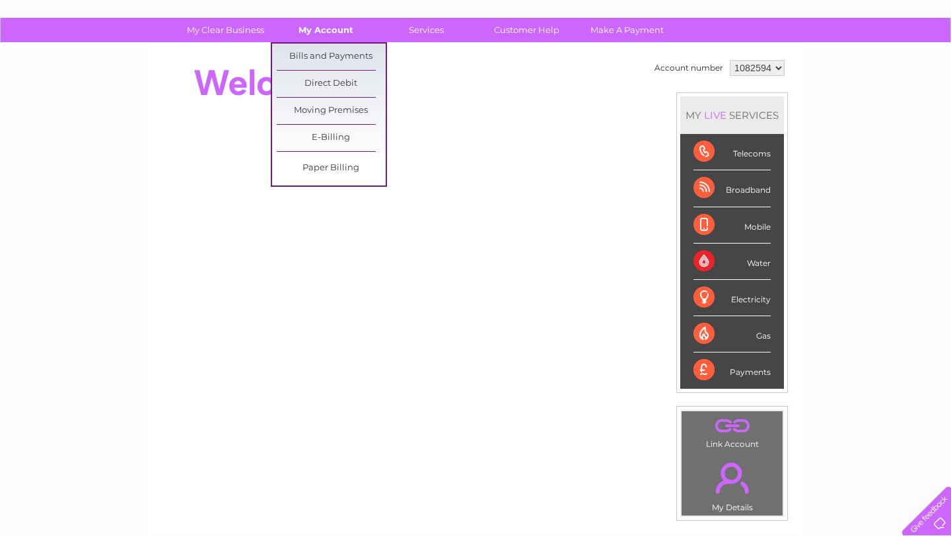  Describe the element at coordinates (326, 30) in the screenshot. I see `a: My Account` at that location.